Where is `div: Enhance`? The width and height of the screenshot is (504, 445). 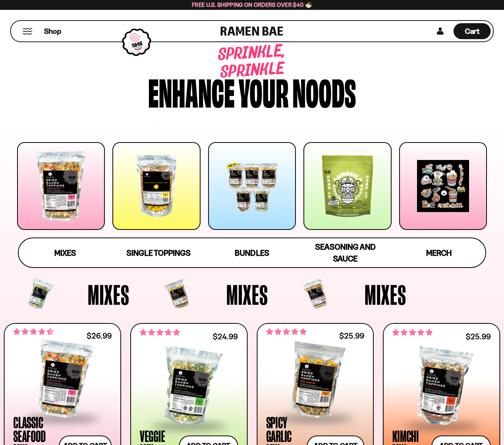 div: Enhance is located at coordinates (191, 91).